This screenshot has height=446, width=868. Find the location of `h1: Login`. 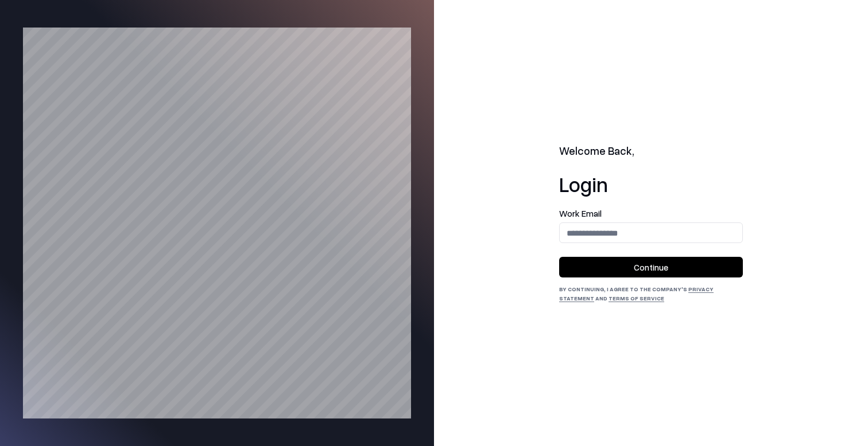

h1: Login is located at coordinates (651, 184).